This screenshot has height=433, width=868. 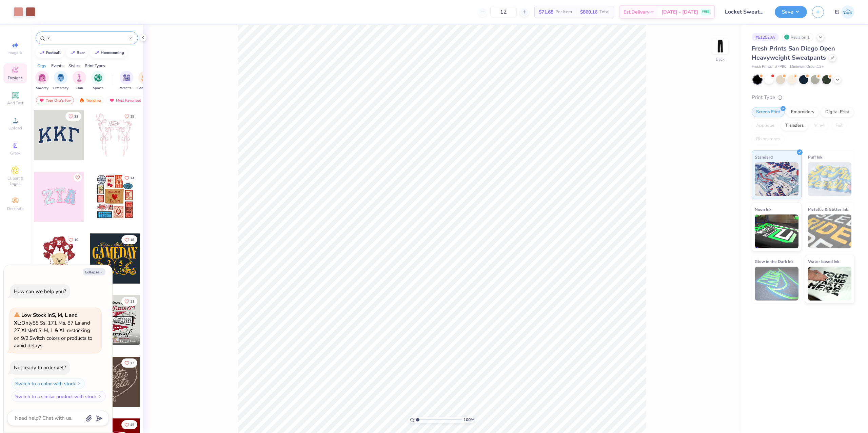 What do you see at coordinates (112, 53) in the screenshot?
I see `div: homecoming` at bounding box center [112, 53].